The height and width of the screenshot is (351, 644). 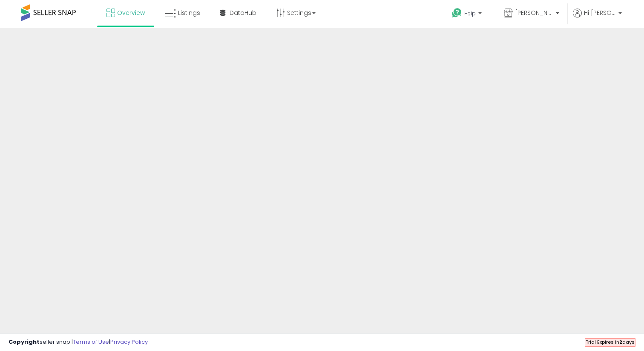 I want to click on i: Get Help, so click(x=457, y=12).